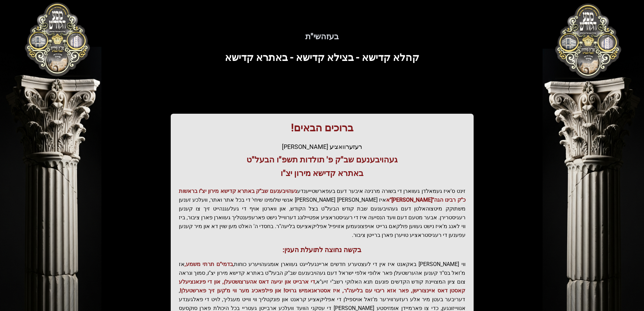  I want to click on h3: געהויבענעם שב"ק פ' תולדות תשפ"ו הבעל"ט, so click(322, 159).